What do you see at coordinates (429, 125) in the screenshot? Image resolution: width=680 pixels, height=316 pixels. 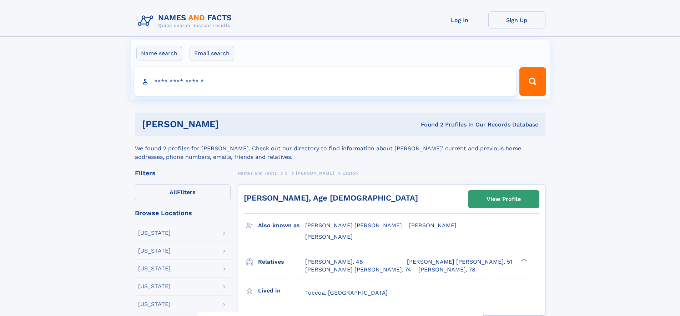 I see `div: Found 2 Profiles In Our Records Database` at bounding box center [429, 125].